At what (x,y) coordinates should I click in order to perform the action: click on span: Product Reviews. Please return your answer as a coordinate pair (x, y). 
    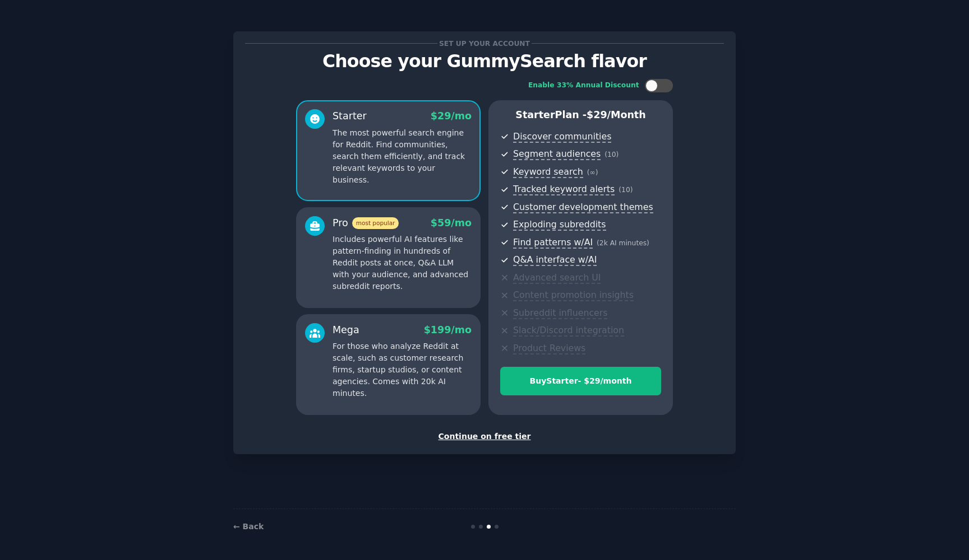
    Looking at the image, I should click on (549, 348).